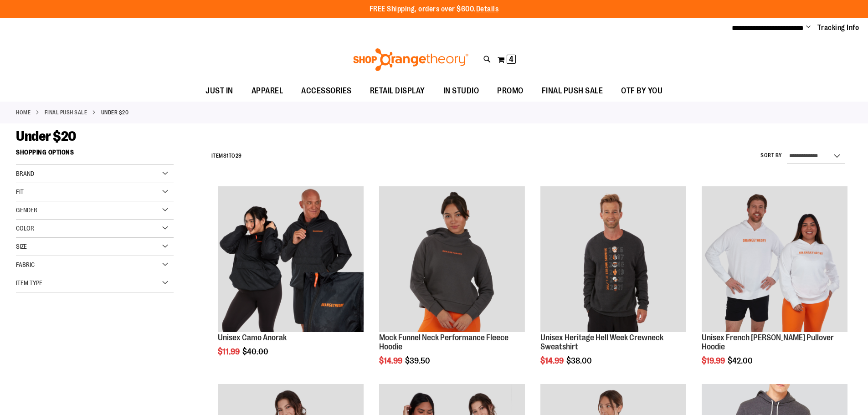 Image resolution: width=868 pixels, height=415 pixels. What do you see at coordinates (444, 343) in the screenshot?
I see `a: Mock Funnel Neck Performance Fleece Hoodie` at bounding box center [444, 343].